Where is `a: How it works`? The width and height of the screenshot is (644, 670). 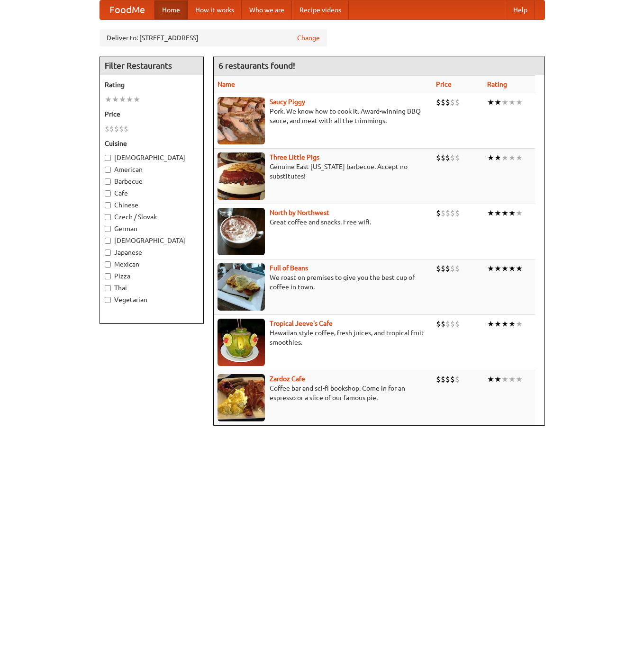
a: How it works is located at coordinates (214, 10).